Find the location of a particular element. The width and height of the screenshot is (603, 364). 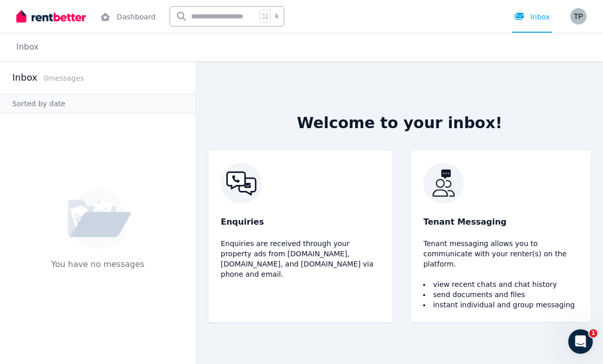

img: Tony & Samantha Peric is located at coordinates (579, 16).